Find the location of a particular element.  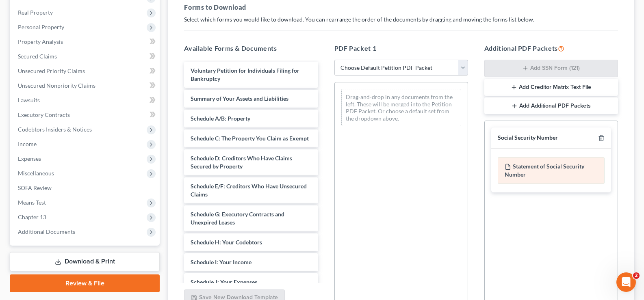

span: Schedule I: Your Income is located at coordinates (221, 262).